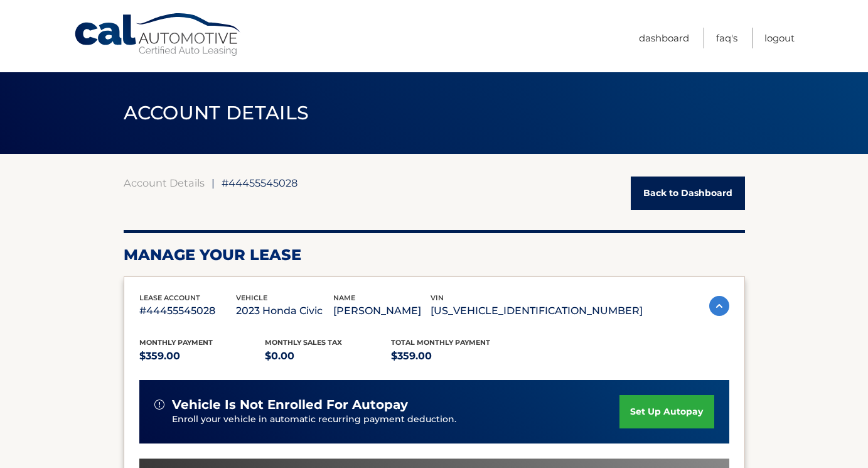 The height and width of the screenshot is (468, 868). I want to click on a: Dashboard, so click(664, 38).